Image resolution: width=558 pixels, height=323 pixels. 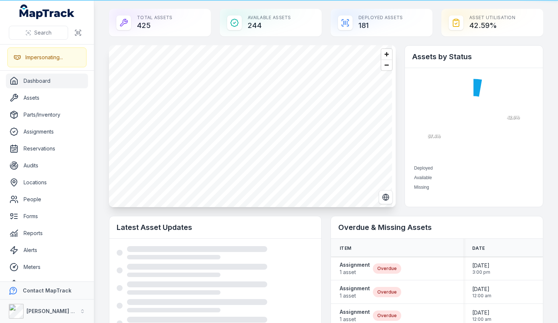 What do you see at coordinates (47, 250) in the screenshot?
I see `a: Alerts` at bounding box center [47, 250].